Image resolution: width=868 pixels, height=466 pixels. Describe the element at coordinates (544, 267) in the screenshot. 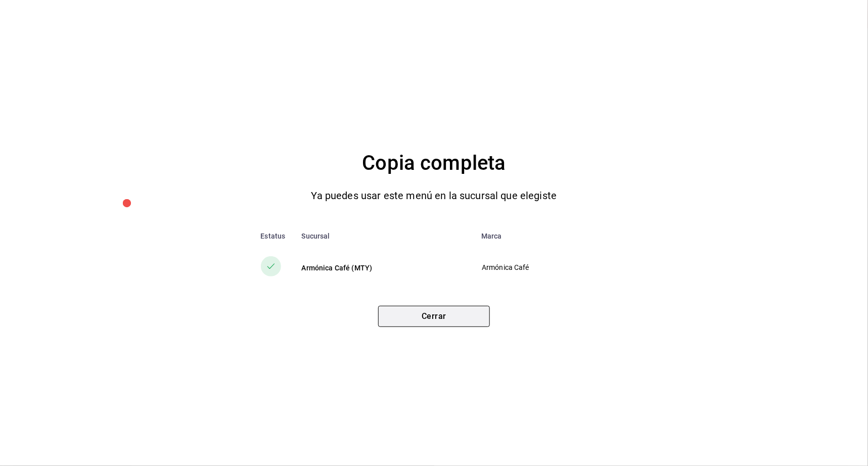

I see `p: Armónica Café` at that location.